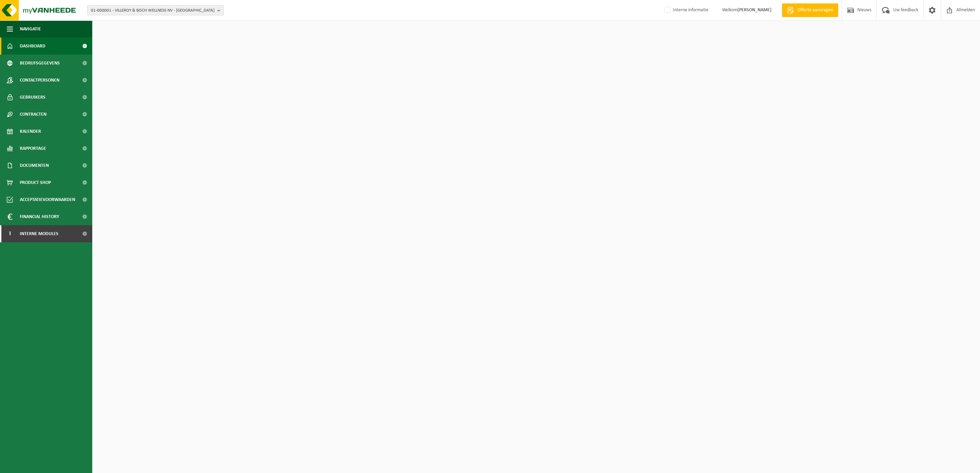  I want to click on a: Offerte aanvragen, so click(810, 10).